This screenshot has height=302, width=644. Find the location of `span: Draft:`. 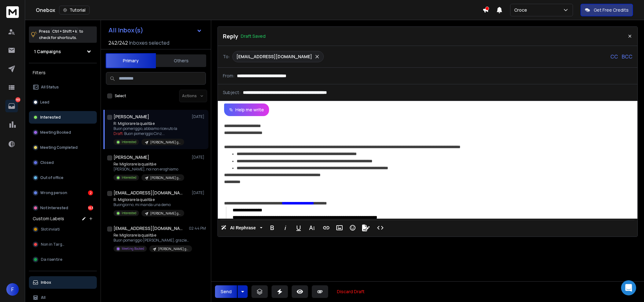

span: Draft: is located at coordinates (118, 134).